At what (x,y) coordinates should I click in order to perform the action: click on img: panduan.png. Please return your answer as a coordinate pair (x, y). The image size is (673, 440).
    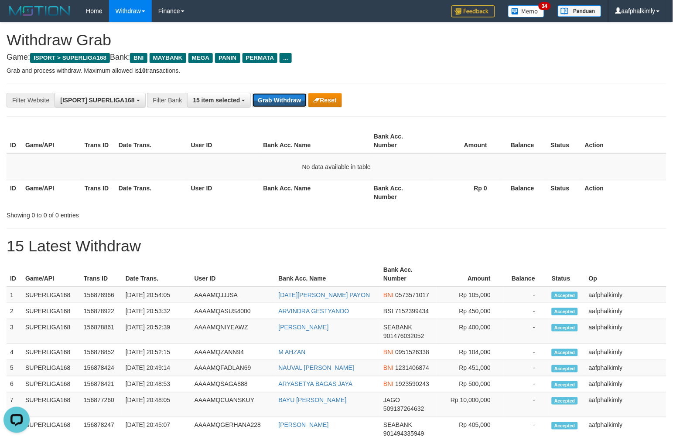
    Looking at the image, I should click on (580, 11).